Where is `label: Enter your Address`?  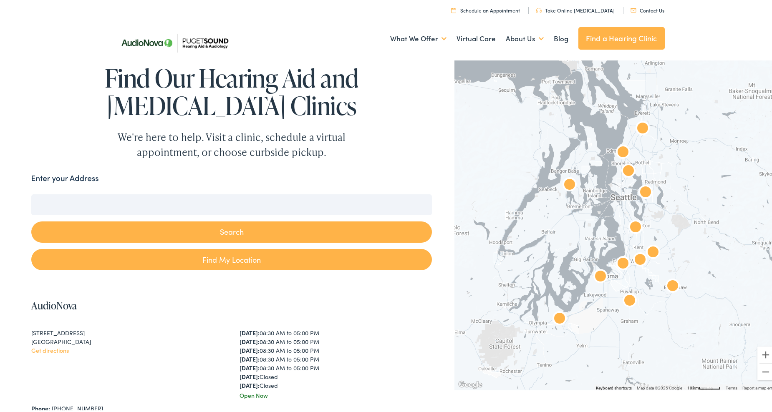 label: Enter your Address is located at coordinates (65, 176).